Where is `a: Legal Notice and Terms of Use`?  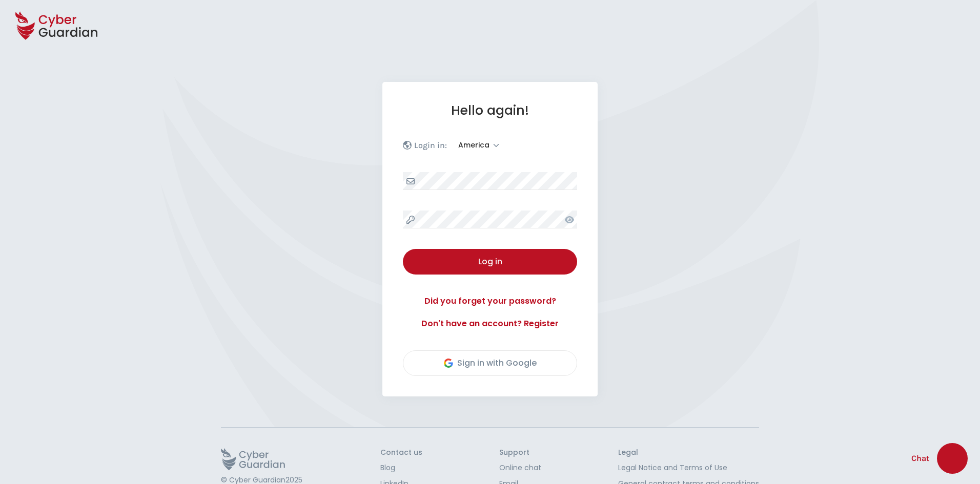
a: Legal Notice and Terms of Use is located at coordinates (689, 468).